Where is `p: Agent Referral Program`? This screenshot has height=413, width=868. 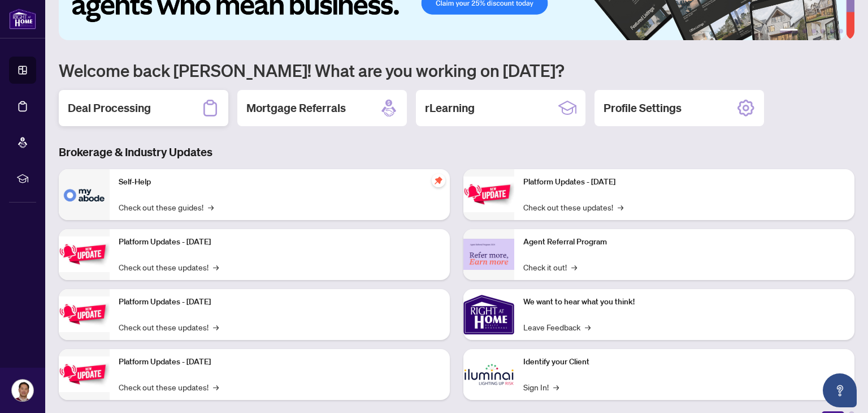 p: Agent Referral Program is located at coordinates (684, 242).